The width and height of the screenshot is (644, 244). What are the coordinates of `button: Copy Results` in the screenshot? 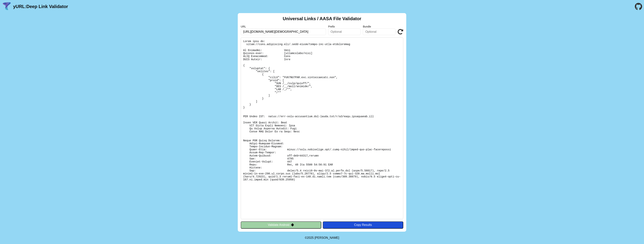 It's located at (363, 225).